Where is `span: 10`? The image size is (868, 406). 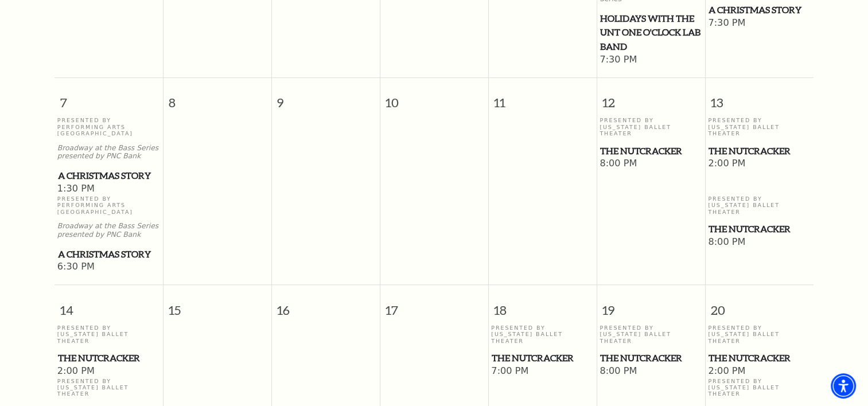
span: 10 is located at coordinates (434, 97).